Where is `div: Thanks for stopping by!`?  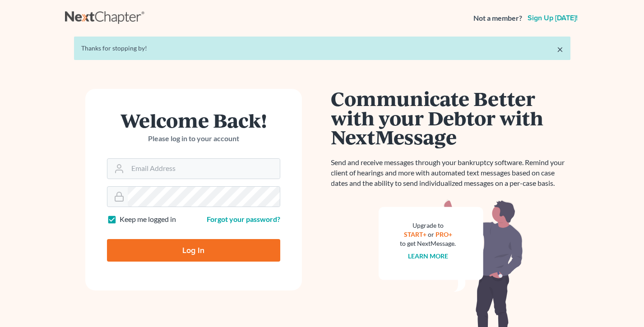
div: Thanks for stopping by! is located at coordinates (323, 49).